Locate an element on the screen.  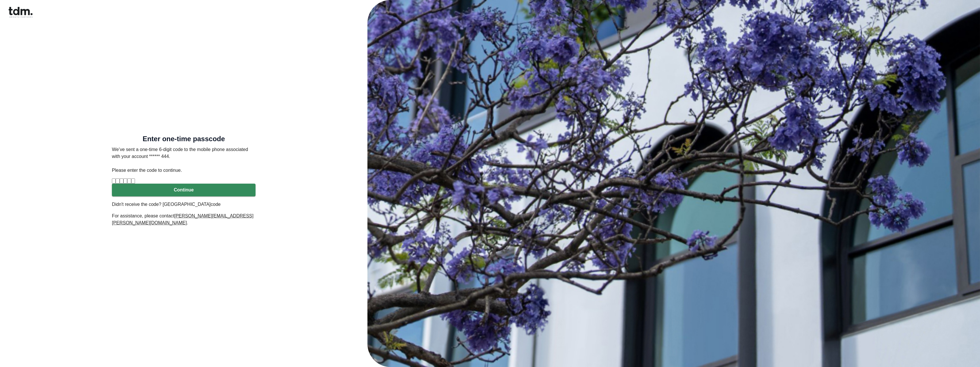
a: code is located at coordinates (215, 204).